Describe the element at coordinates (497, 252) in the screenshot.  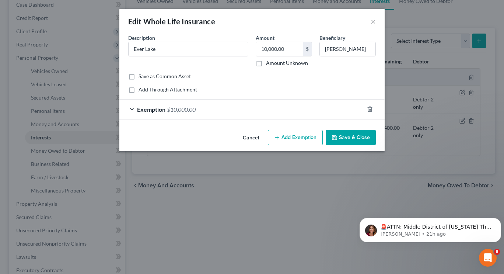
I see `span: 8` at that location.